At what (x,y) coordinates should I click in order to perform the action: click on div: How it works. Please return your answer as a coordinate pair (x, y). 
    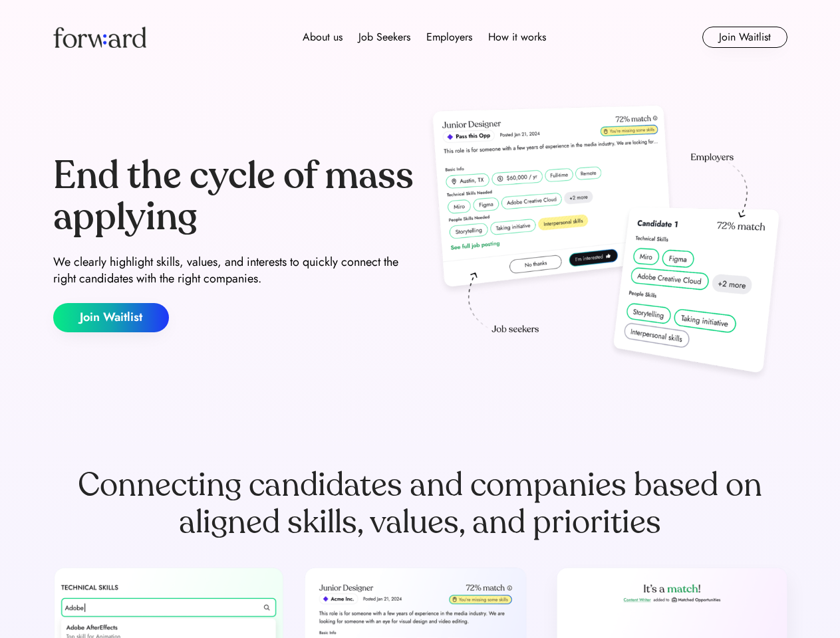
    Looking at the image, I should click on (517, 37).